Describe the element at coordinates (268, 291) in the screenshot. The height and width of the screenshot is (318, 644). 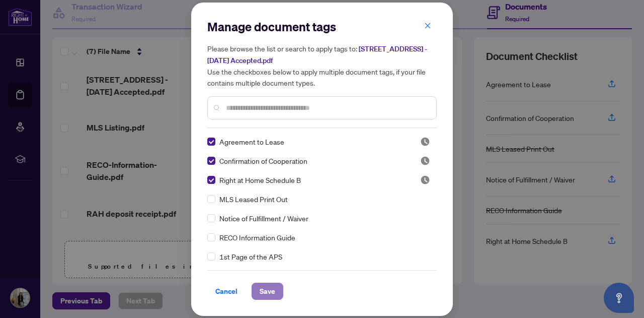
I see `button: Save` at that location.